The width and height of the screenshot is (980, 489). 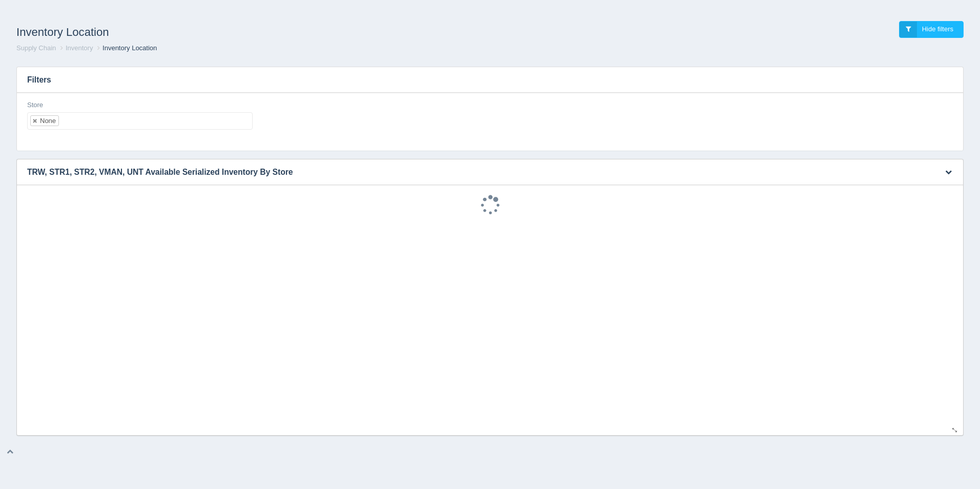 I want to click on div: None, so click(x=48, y=121).